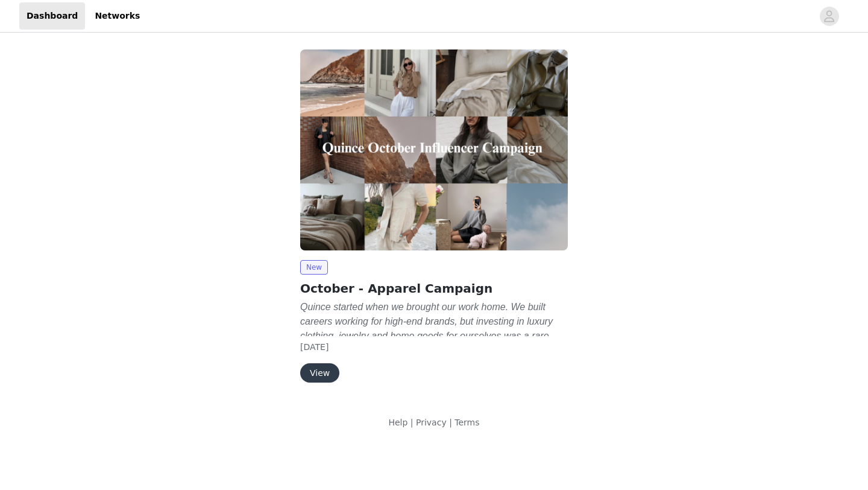 This screenshot has height=490, width=868. I want to click on em: Quince started when we brought our work home. We built careers working for high-end brands, but i..., so click(428, 342).